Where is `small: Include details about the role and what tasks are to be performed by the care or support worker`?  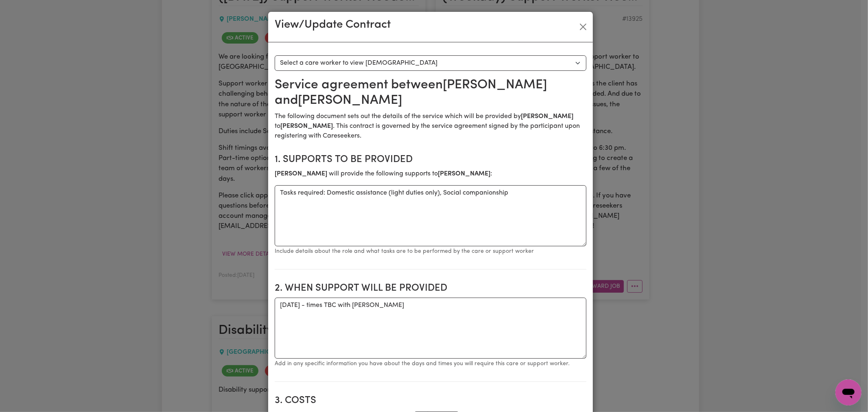
small: Include details about the role and what tasks are to be performed by the care or support worker is located at coordinates (404, 252).